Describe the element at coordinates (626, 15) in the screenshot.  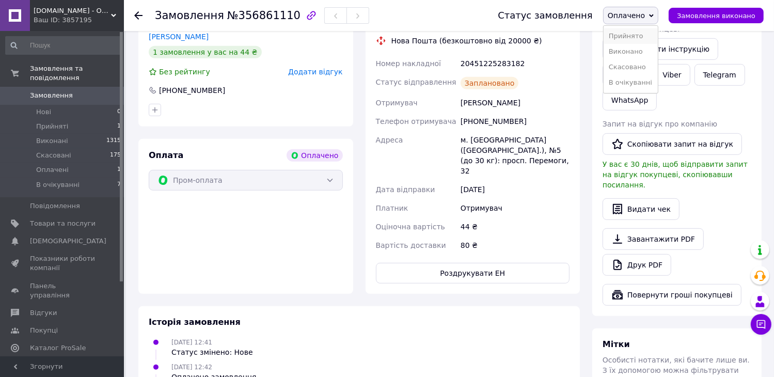
I see `span: Оплачено` at that location.